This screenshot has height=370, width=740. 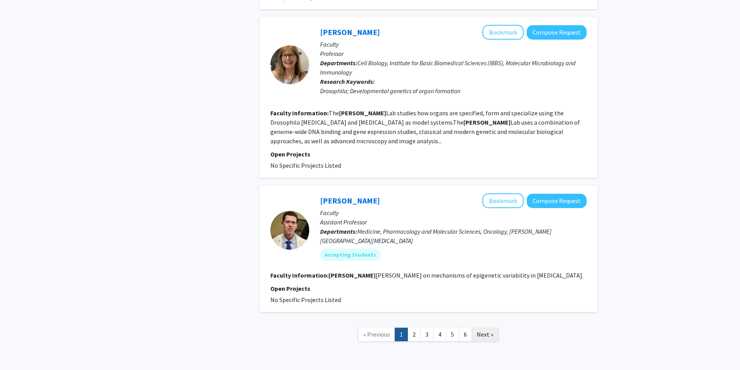 What do you see at coordinates (427, 334) in the screenshot?
I see `a: 3` at bounding box center [427, 334].